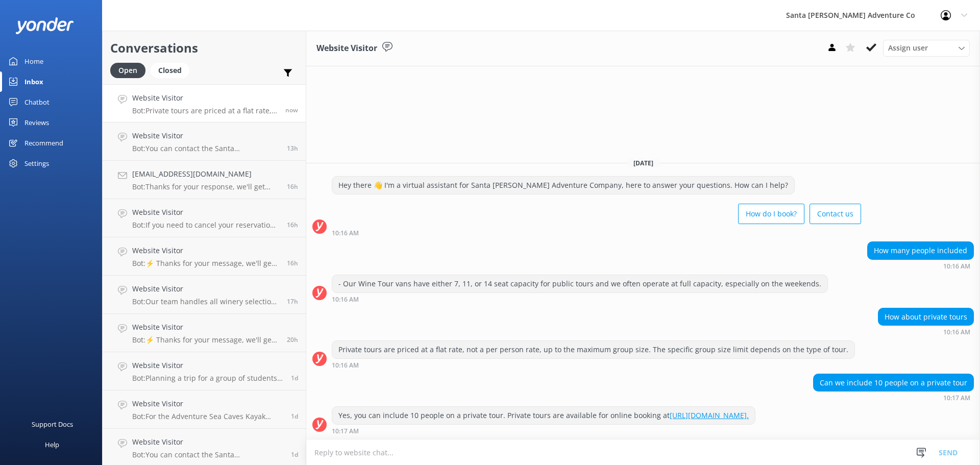 The height and width of the screenshot is (465, 980). I want to click on div: Recommend, so click(44, 142).